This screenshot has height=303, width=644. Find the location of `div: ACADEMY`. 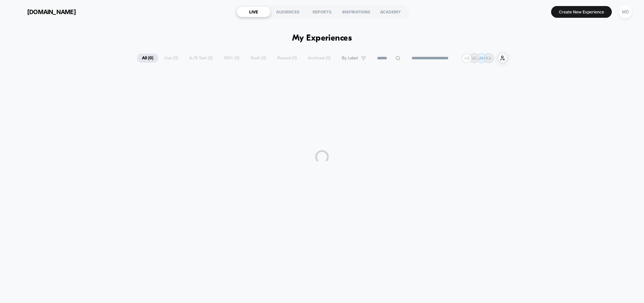

div: ACADEMY is located at coordinates (391, 12).